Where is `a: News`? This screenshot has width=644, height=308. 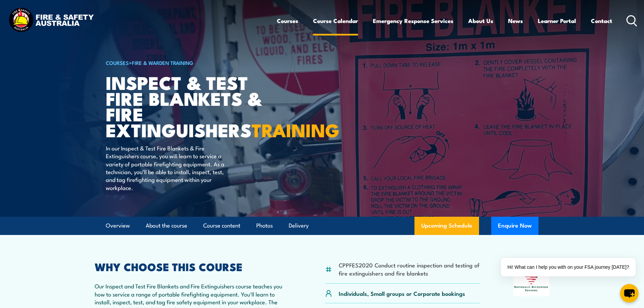
a: News is located at coordinates (516, 21).